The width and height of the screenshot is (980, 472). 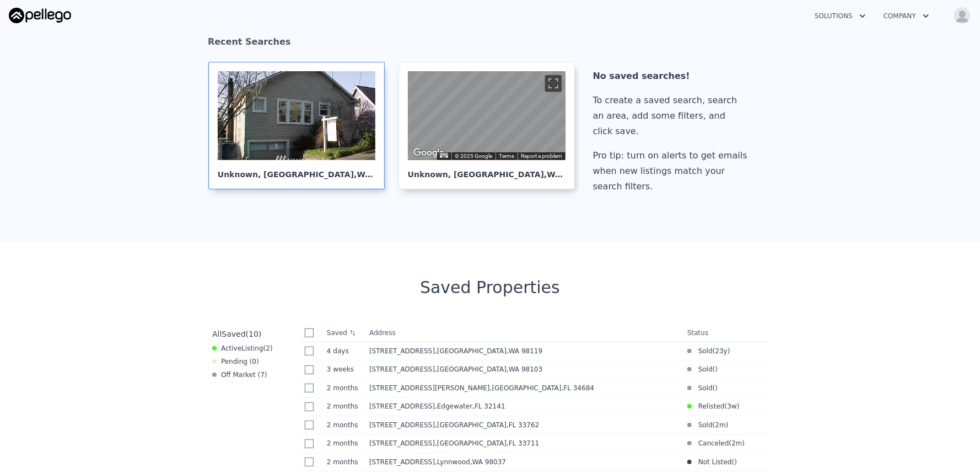 I want to click on a: Terms (opens in new tab), so click(x=507, y=155).